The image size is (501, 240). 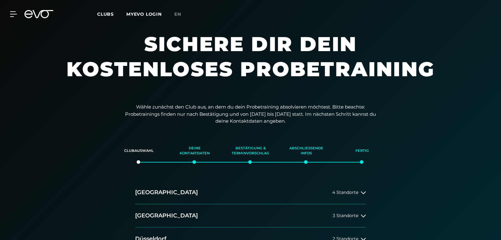 I want to click on span: 3 Standorte, so click(x=346, y=215).